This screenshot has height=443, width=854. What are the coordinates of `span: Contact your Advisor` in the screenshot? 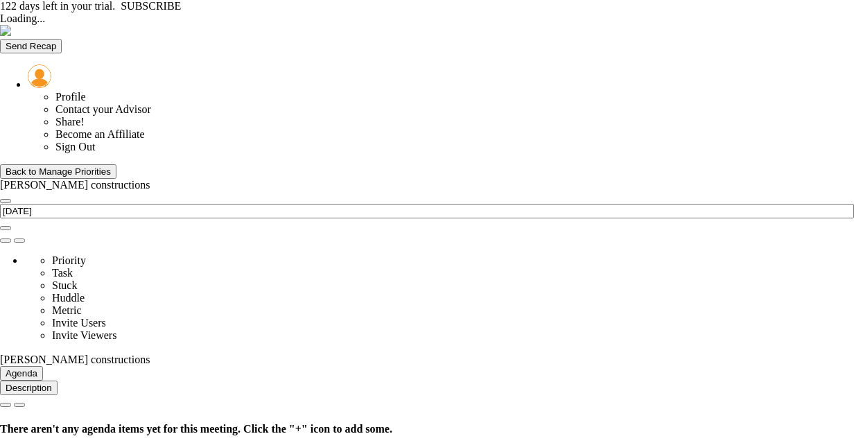 It's located at (103, 109).